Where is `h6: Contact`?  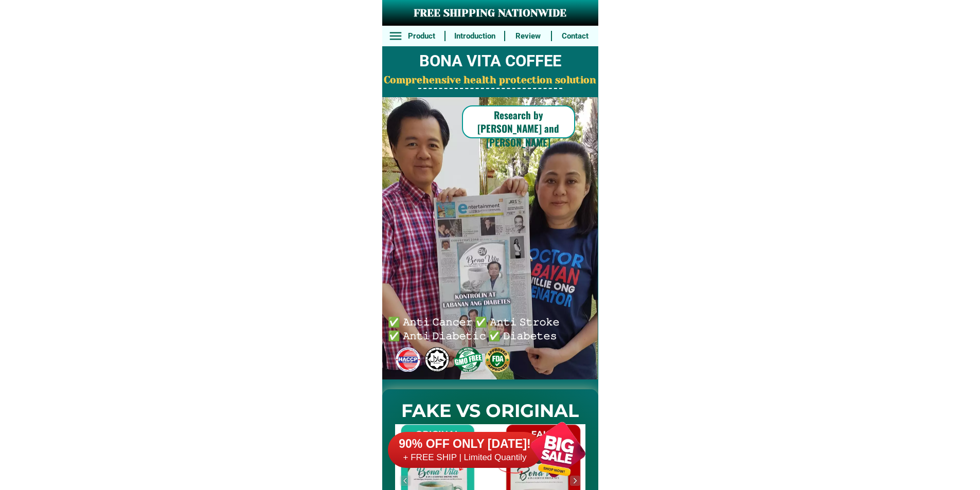
h6: Contact is located at coordinates (575, 36).